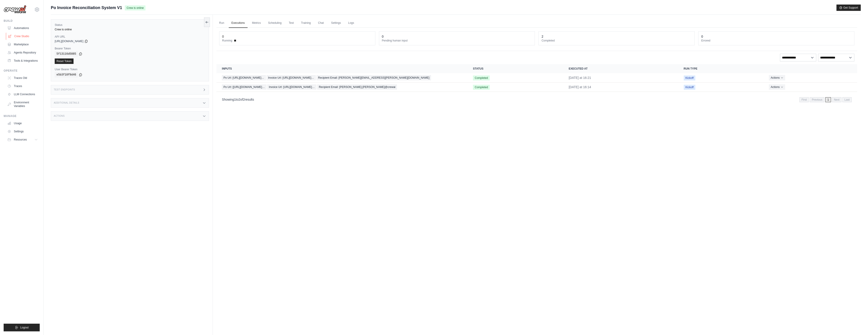 The width and height of the screenshot is (868, 335). Describe the element at coordinates (257, 23) in the screenshot. I see `a: Metrics` at that location.